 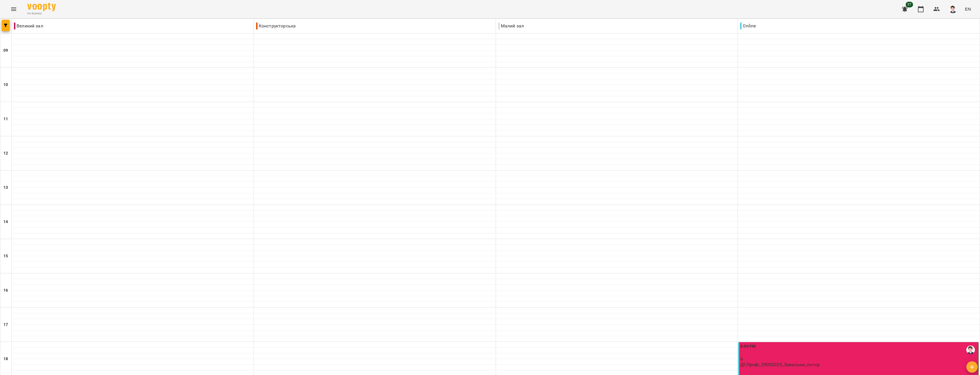 I want to click on div: Сулковський Валерій, so click(x=971, y=349).